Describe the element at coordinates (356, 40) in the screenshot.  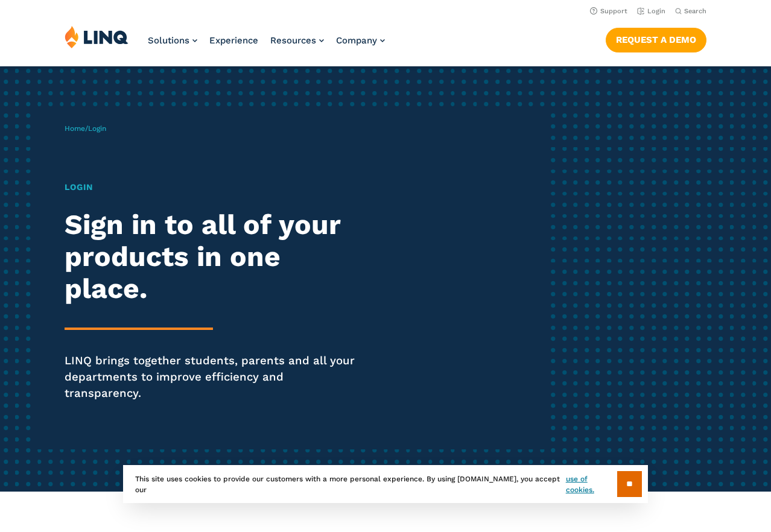
I see `span: Company` at that location.